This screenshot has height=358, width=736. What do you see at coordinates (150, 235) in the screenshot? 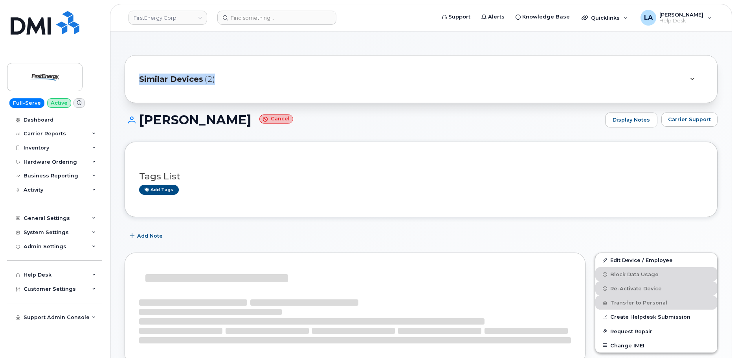
I see `span: Add Note` at bounding box center [150, 235].